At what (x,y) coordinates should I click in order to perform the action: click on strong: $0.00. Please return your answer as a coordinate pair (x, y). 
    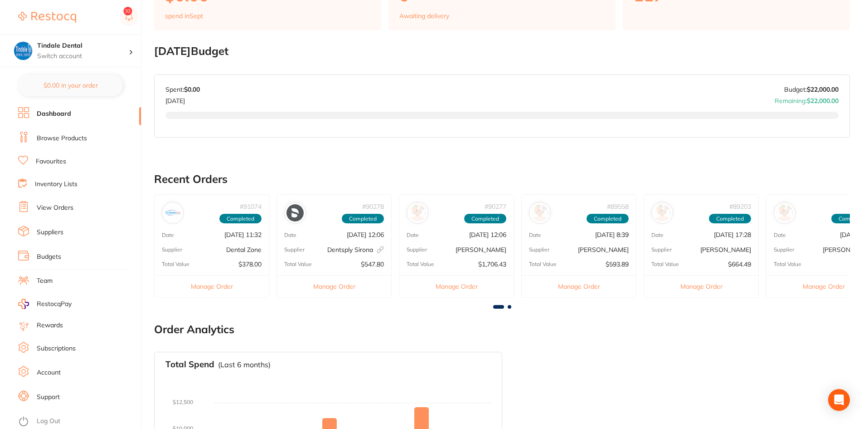
    Looking at the image, I should click on (192, 90).